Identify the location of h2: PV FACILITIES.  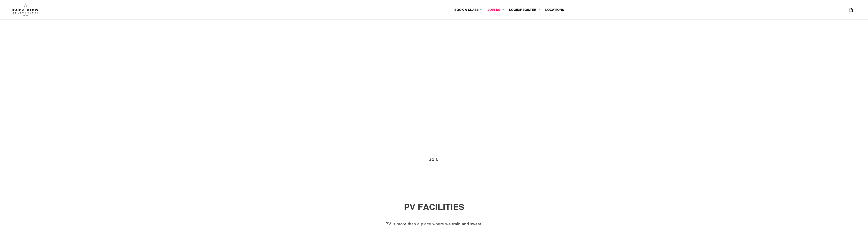
(434, 206).